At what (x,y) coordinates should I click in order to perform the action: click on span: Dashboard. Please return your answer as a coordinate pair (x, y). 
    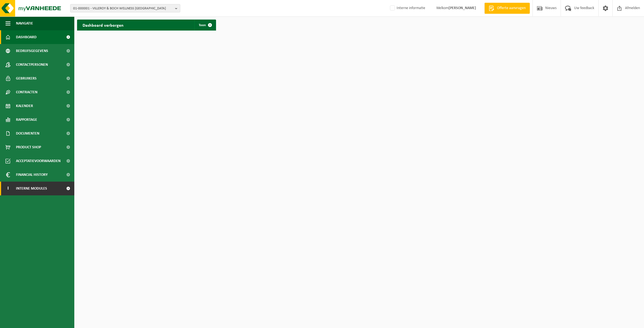
    Looking at the image, I should click on (26, 37).